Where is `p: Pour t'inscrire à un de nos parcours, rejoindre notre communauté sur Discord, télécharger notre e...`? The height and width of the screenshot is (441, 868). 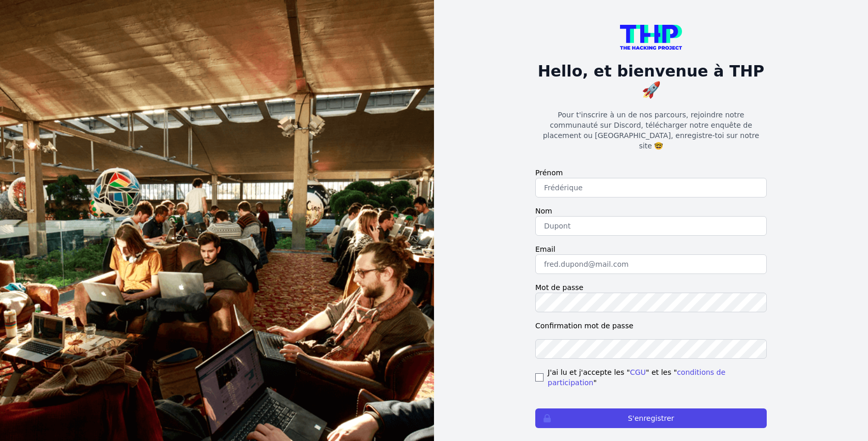 p: Pour t'inscrire à un de nos parcours, rejoindre notre communauté sur Discord, télécharger notre e... is located at coordinates (651, 130).